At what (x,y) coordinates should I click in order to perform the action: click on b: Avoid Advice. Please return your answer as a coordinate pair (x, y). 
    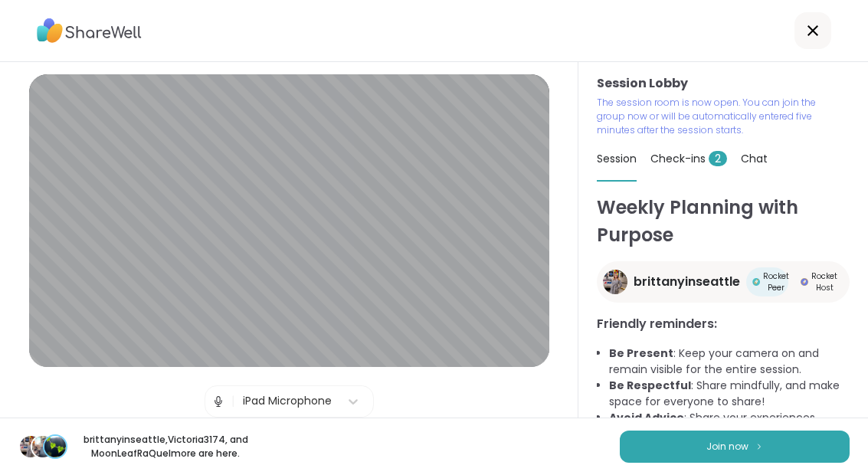
    Looking at the image, I should click on (647, 418).